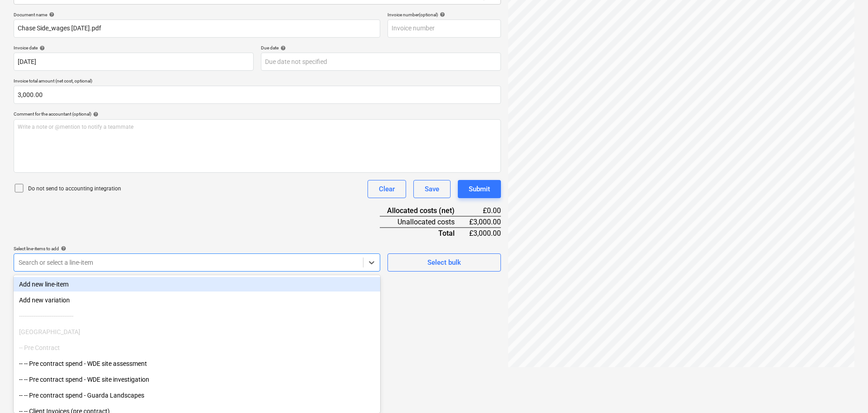  What do you see at coordinates (197, 284) in the screenshot?
I see `div: Add new line-item` at bounding box center [197, 284].